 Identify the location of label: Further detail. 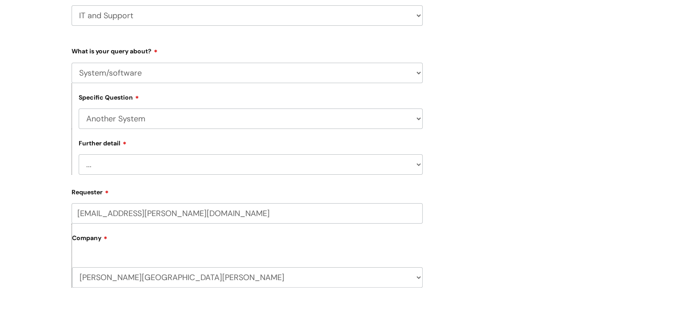
(103, 143).